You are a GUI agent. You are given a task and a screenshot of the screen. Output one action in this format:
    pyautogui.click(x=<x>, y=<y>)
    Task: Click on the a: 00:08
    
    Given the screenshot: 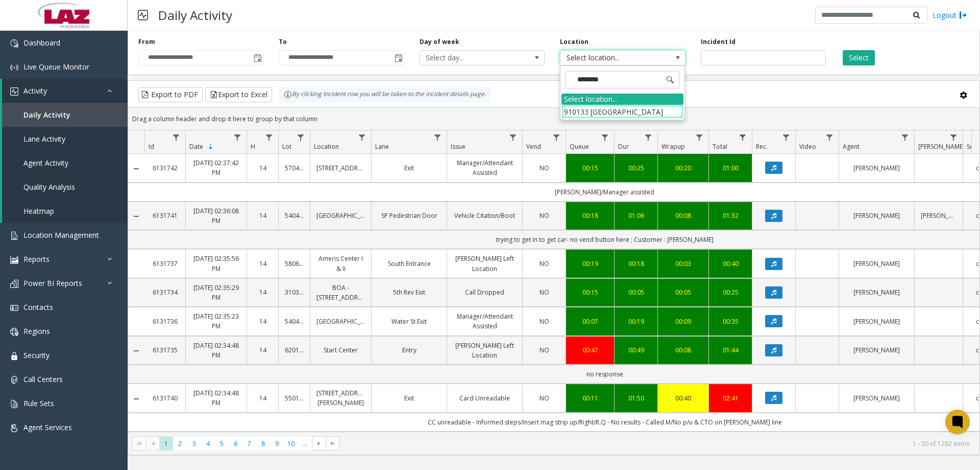 What is the action you would take?
    pyautogui.click(x=683, y=350)
    